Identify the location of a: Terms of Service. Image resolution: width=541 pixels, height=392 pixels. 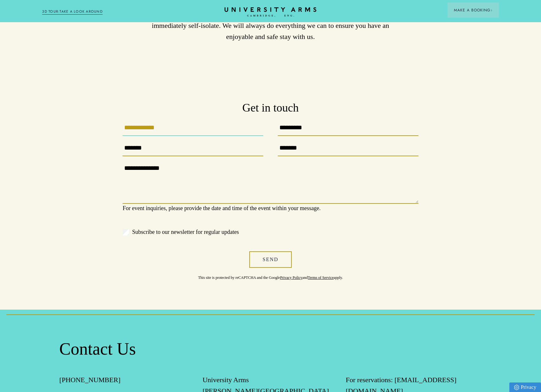
(321, 277).